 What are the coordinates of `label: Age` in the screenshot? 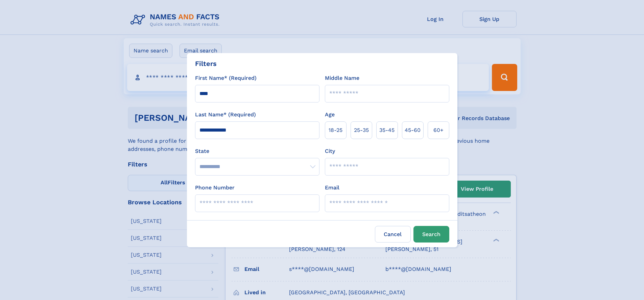 It's located at (330, 115).